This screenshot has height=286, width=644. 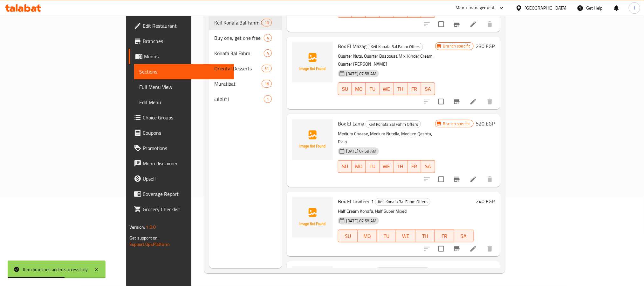 I want to click on span: 4, so click(x=268, y=38).